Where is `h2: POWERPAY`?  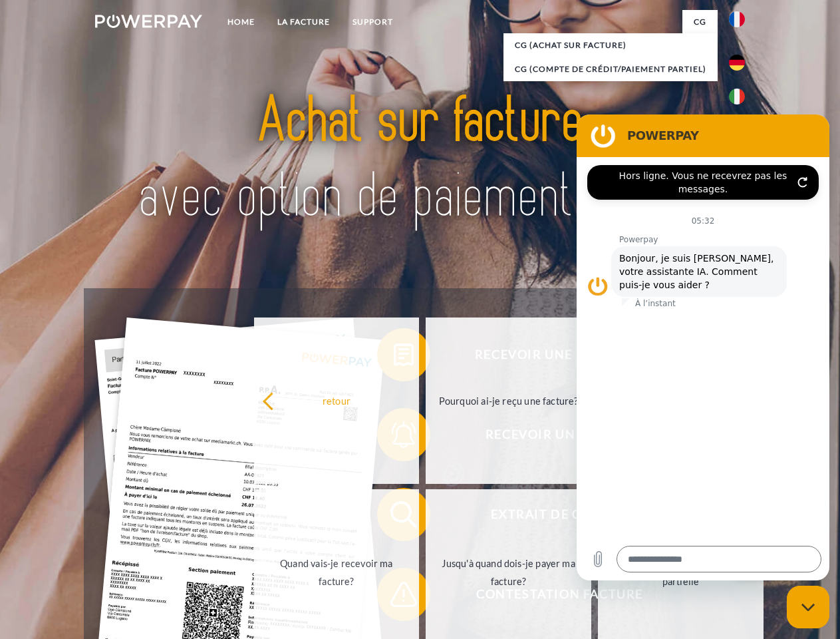
h2: POWERPAY is located at coordinates (145, 21).